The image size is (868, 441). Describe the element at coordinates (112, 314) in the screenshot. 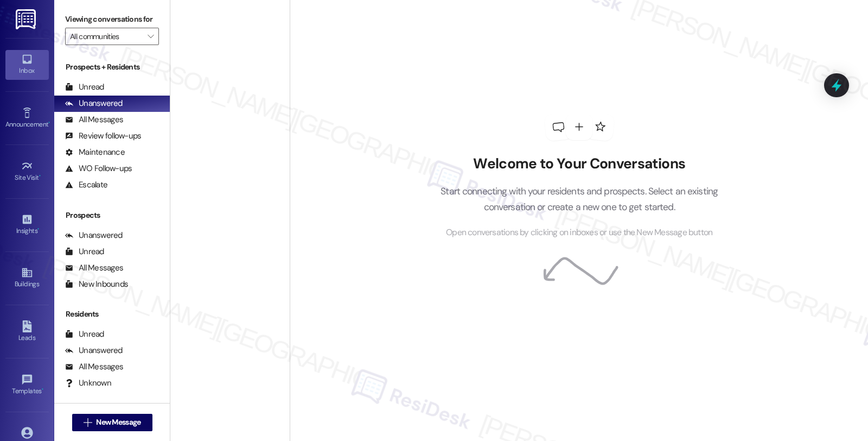

I see `div: Residents` at that location.